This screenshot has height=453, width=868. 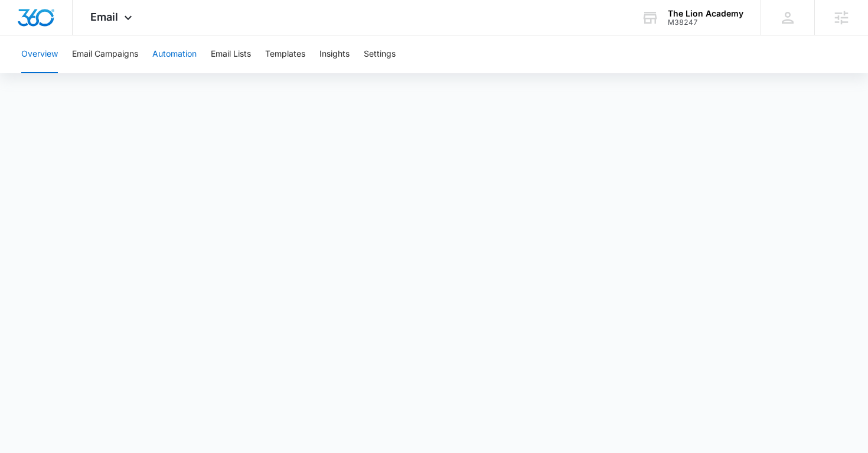 I want to click on div: account name, so click(x=706, y=13).